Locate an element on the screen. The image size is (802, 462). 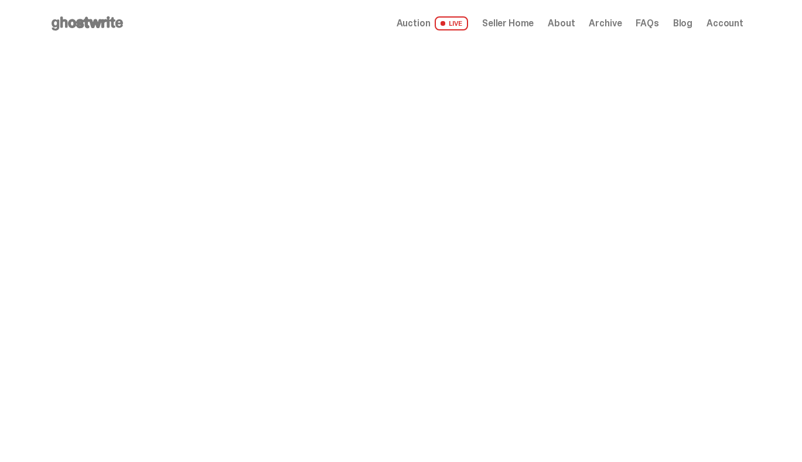
a: FAQs is located at coordinates (647, 23).